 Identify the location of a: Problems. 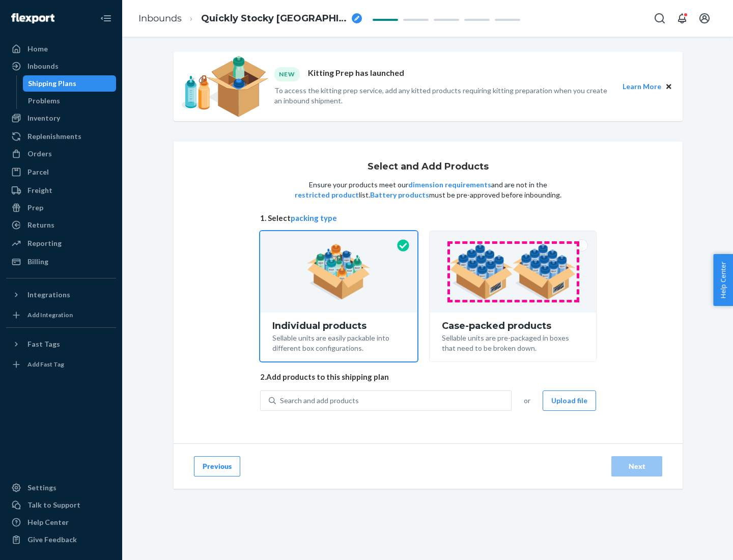
(70, 101).